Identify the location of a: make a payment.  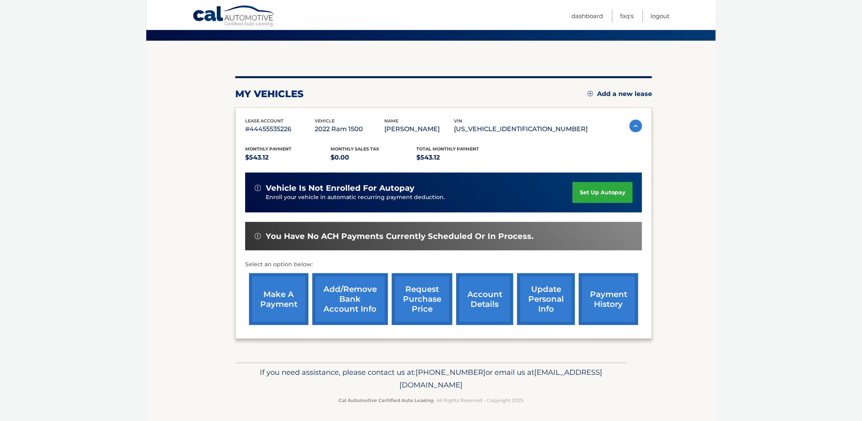
(279, 299).